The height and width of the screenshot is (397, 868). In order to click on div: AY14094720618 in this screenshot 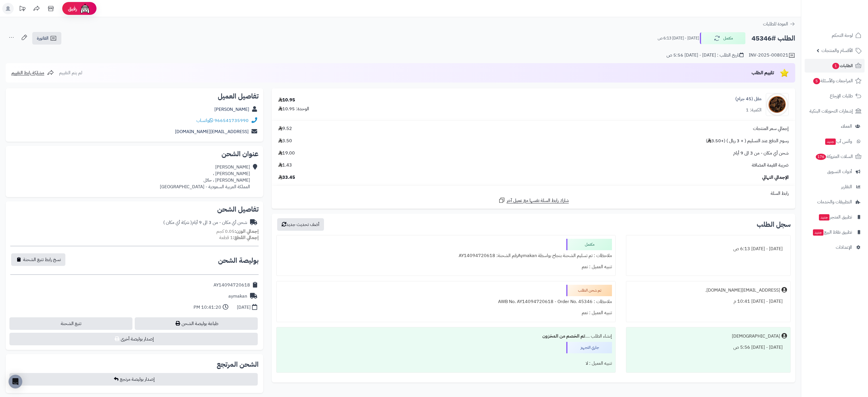, I will do `click(232, 285)`.